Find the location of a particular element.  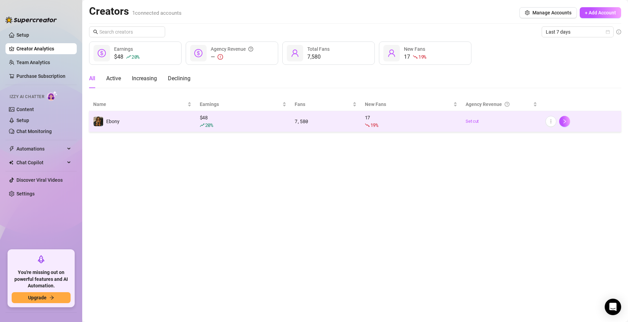

th: Fans is located at coordinates (326, 104).